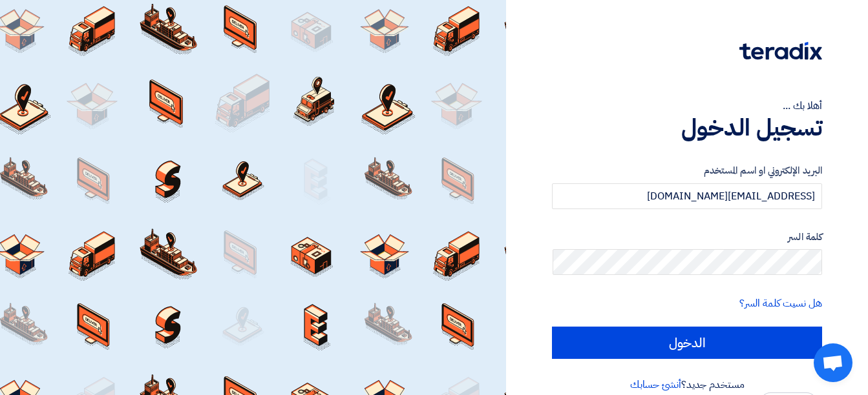 The image size is (868, 395). I want to click on label: البريد الإلكتروني او اسم المستخدم, so click(687, 171).